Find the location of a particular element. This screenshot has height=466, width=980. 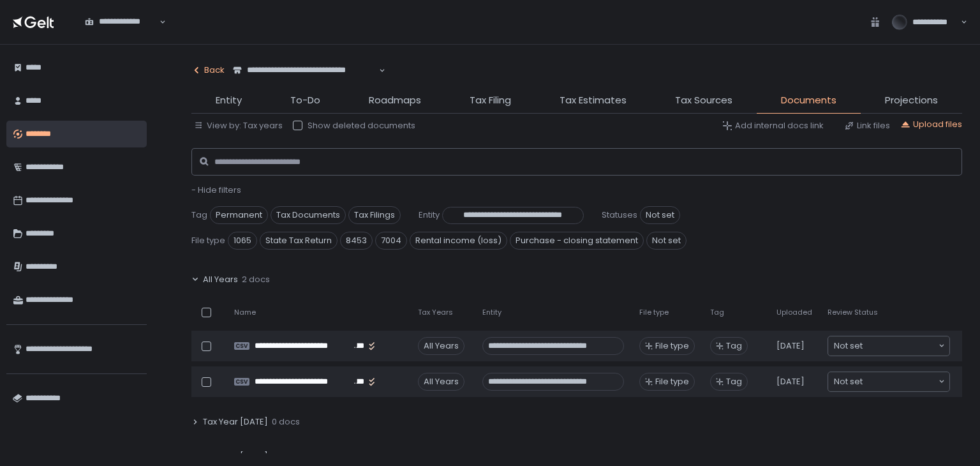

span: Tax Documents is located at coordinates (308, 215).